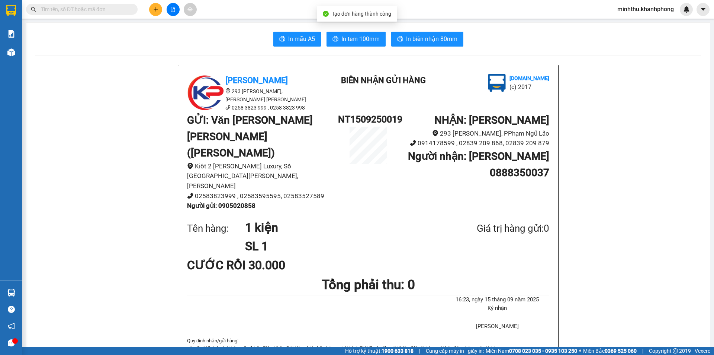 This screenshot has width=714, height=355. Describe the element at coordinates (173, 9) in the screenshot. I see `button: file-add` at that location.